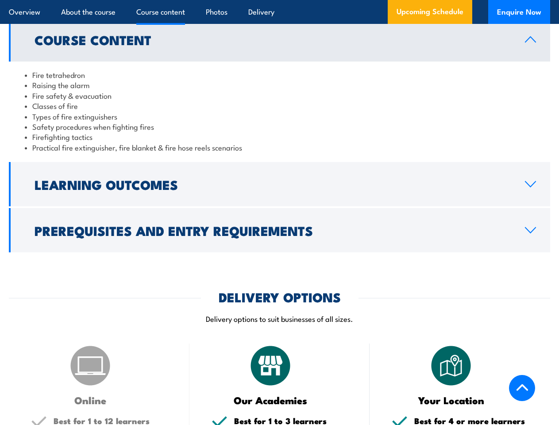 The width and height of the screenshot is (559, 425). I want to click on h2: DELIVERY OPTIONS, so click(280, 297).